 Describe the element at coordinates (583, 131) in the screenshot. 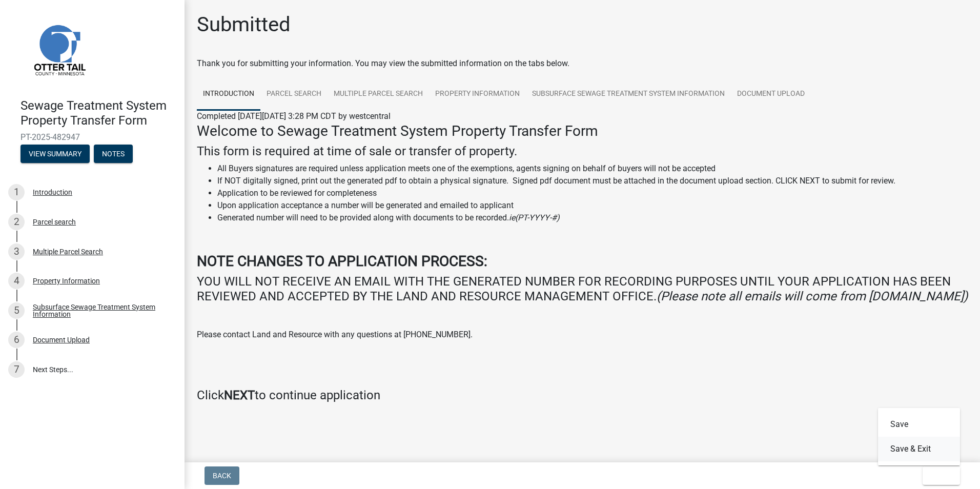

I see `h3: Welcome to Sewage Treatment System Property Transfer Form` at that location.